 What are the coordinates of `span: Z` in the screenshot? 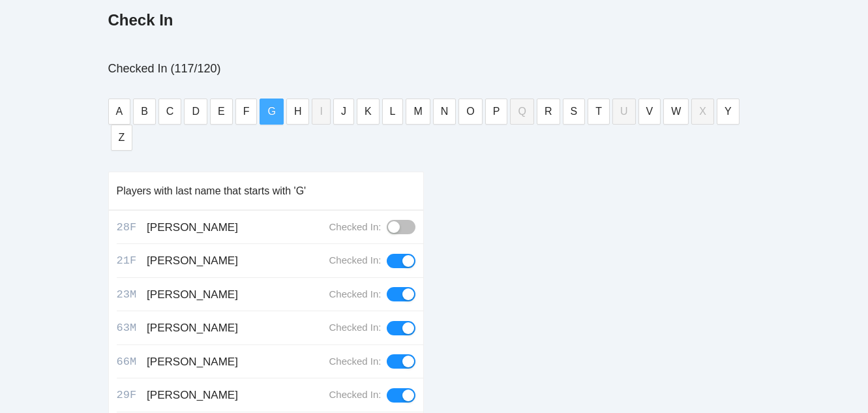 It's located at (122, 137).